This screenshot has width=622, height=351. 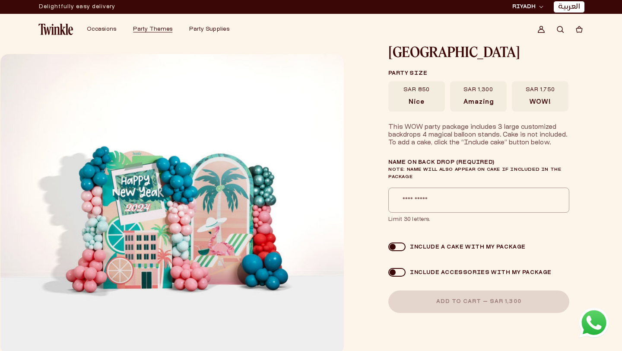 I want to click on span: Party Supplies, so click(x=209, y=29).